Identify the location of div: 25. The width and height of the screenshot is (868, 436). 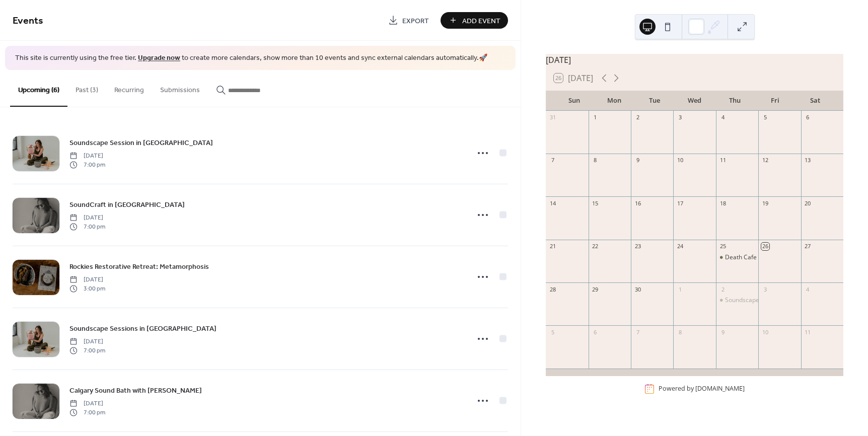
(723, 246).